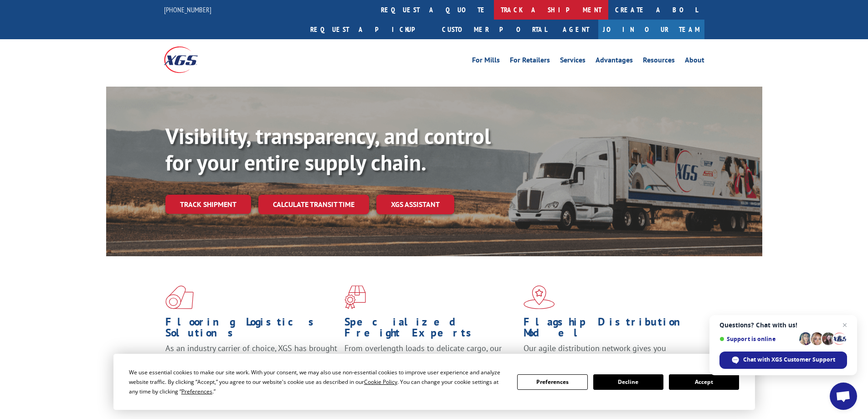 The image size is (868, 419). I want to click on div: We use essential cookies to make our site work. With your consent, we may also use non-essential ..., so click(318, 381).